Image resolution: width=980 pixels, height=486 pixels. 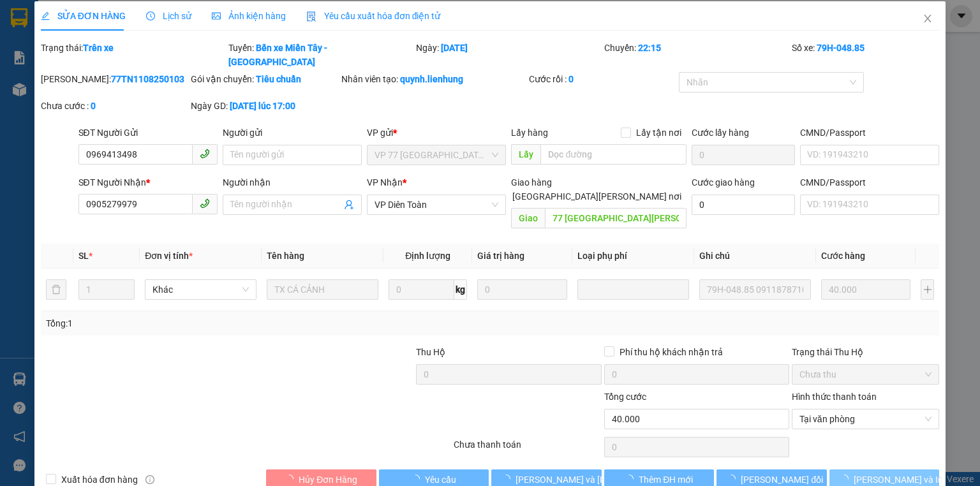 I want to click on span: Giá trị hàng, so click(x=501, y=256).